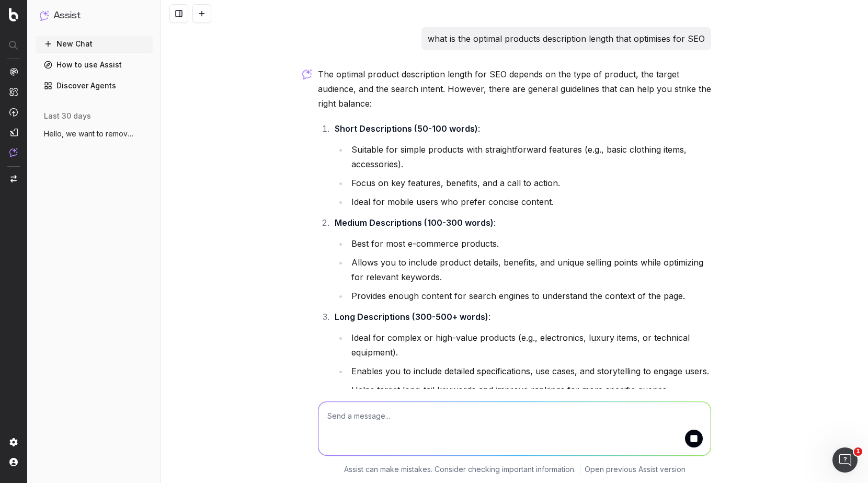  I want to click on strong: Short Descriptions (50-100 words), so click(407, 128).